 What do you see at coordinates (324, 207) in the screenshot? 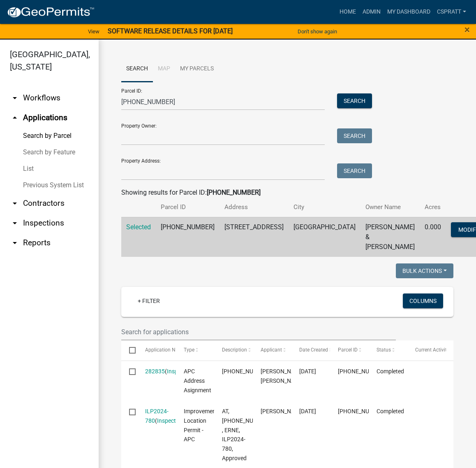
I see `th: City` at bounding box center [324, 207].